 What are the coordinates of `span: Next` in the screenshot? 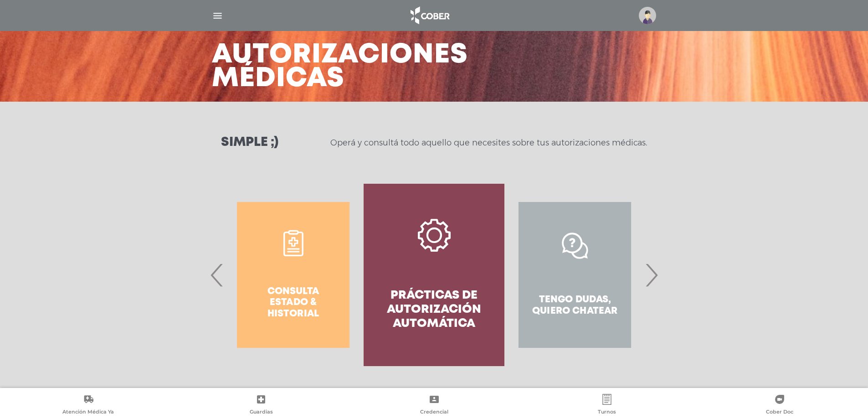 It's located at (651, 275).